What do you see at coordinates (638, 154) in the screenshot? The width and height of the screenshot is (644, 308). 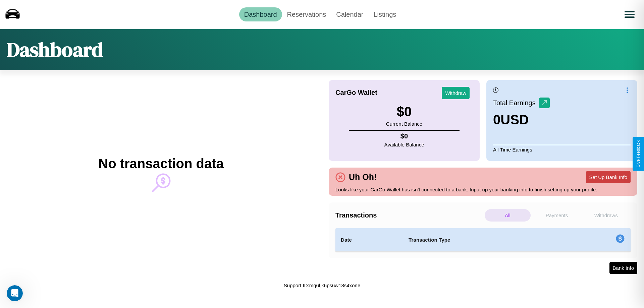 I see `div: Give Feedback` at bounding box center [638, 154].